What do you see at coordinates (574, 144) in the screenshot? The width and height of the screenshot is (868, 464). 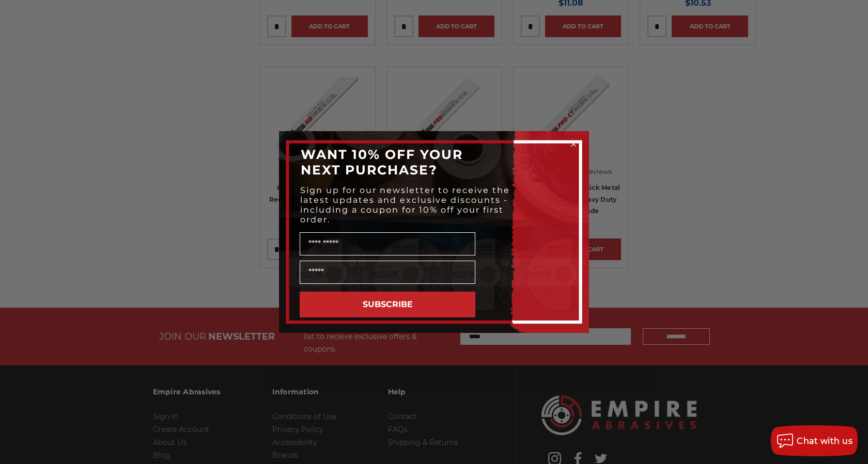 I see `button: Close dialog` at bounding box center [574, 144].